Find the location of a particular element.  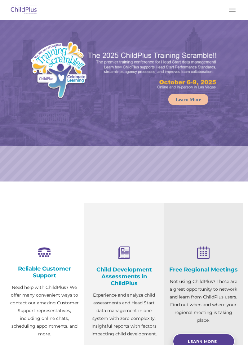

p: Need help with ChildPlus? We offer many convenient ways to contact our amazing Customer Support r... is located at coordinates (44, 310).